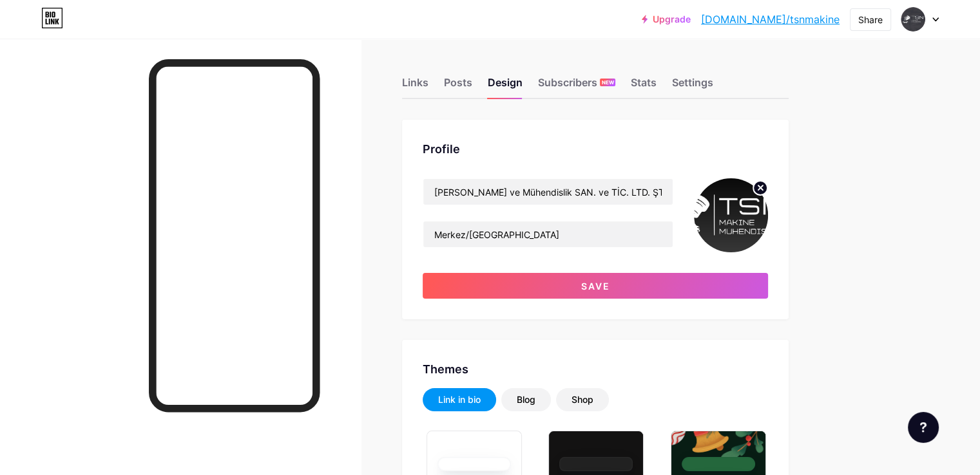  I want to click on button: Save, so click(595, 286).